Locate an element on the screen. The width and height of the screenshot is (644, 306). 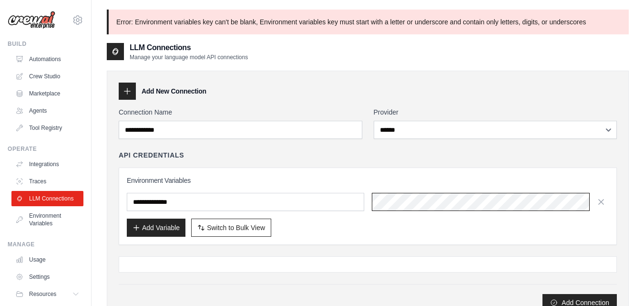
button: Add Variable is located at coordinates (156, 228).